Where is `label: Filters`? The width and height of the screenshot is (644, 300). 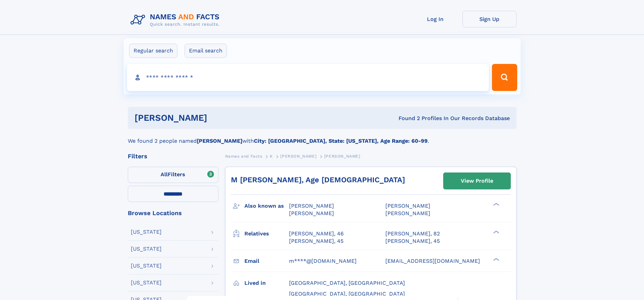
label: Filters is located at coordinates (173, 175).